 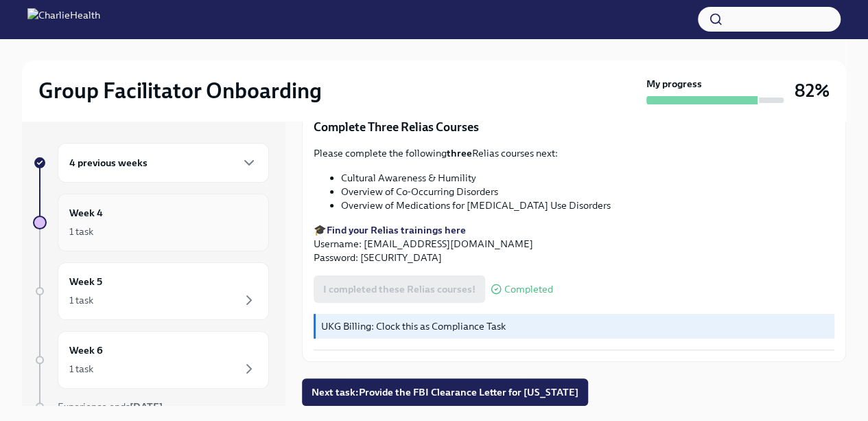 I want to click on h2: Group Facilitator Onboarding, so click(x=179, y=91).